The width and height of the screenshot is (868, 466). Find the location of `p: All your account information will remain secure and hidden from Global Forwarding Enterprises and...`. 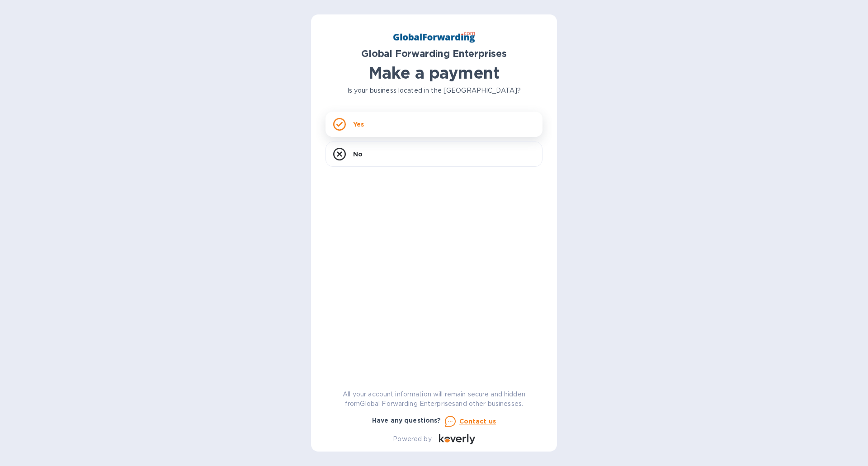

p: All your account information will remain secure and hidden from Global Forwarding Enterprises and... is located at coordinates (434, 399).